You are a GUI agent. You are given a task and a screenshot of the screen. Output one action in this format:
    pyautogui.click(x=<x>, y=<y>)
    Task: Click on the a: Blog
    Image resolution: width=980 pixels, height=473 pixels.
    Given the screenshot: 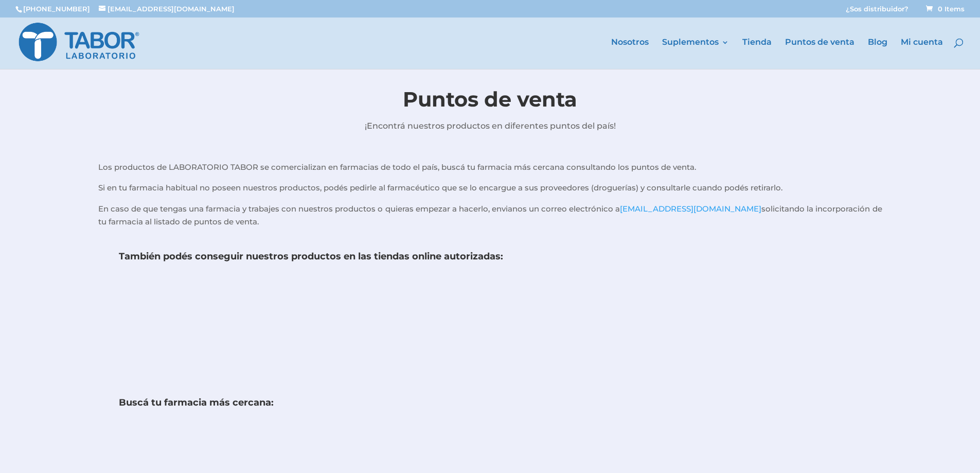 What is the action you would take?
    pyautogui.click(x=878, y=53)
    